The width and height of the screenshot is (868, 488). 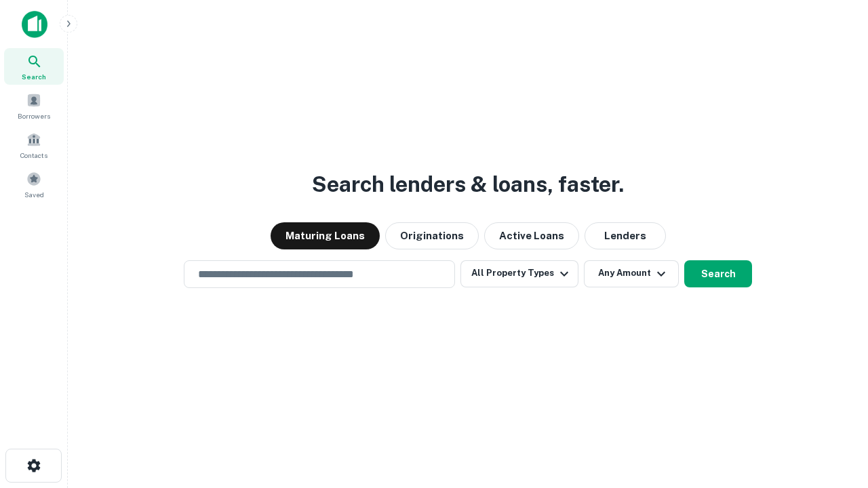 I want to click on button: Search, so click(x=718, y=274).